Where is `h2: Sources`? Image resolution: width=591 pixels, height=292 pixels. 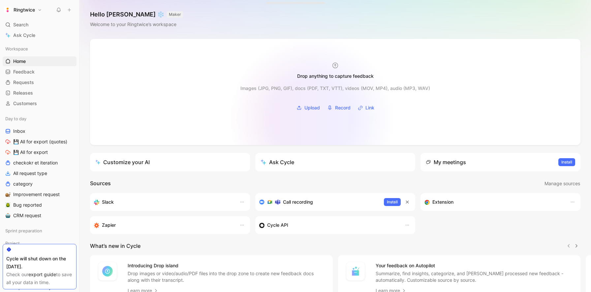
h2: Sources is located at coordinates (100, 184).